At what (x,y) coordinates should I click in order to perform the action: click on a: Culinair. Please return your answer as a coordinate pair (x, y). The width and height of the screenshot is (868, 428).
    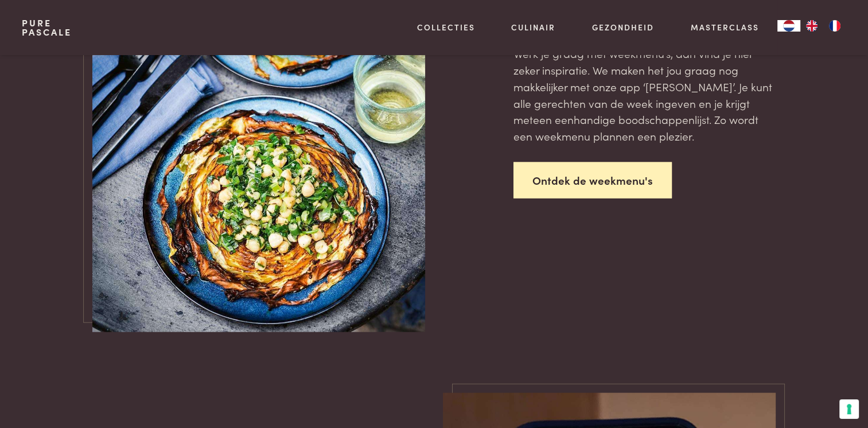
    Looking at the image, I should click on (533, 27).